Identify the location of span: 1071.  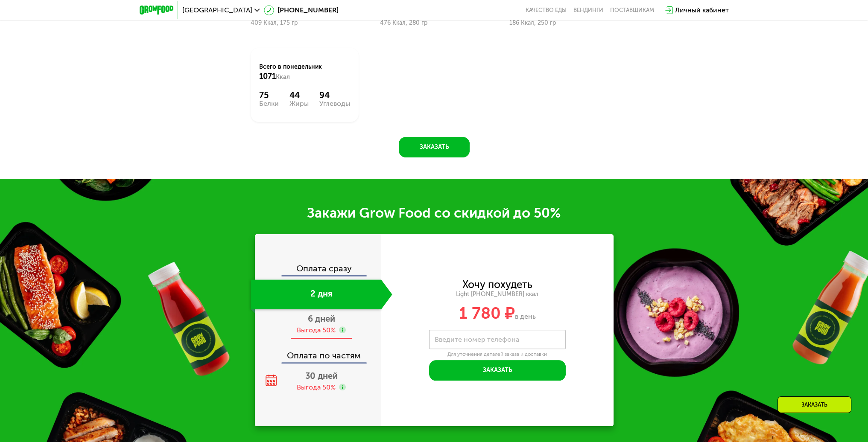
(267, 77).